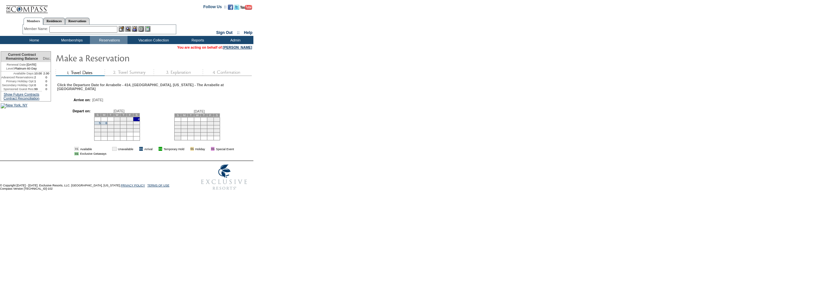 Image resolution: width=837 pixels, height=300 pixels. I want to click on td: 2.00, so click(46, 74).